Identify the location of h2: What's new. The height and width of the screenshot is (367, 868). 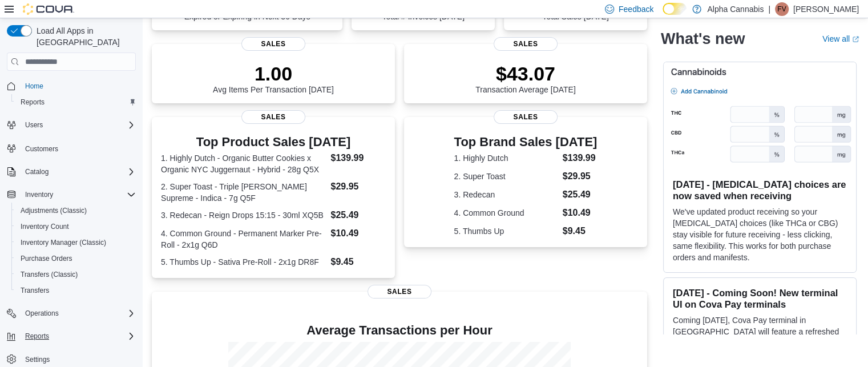
(703, 39).